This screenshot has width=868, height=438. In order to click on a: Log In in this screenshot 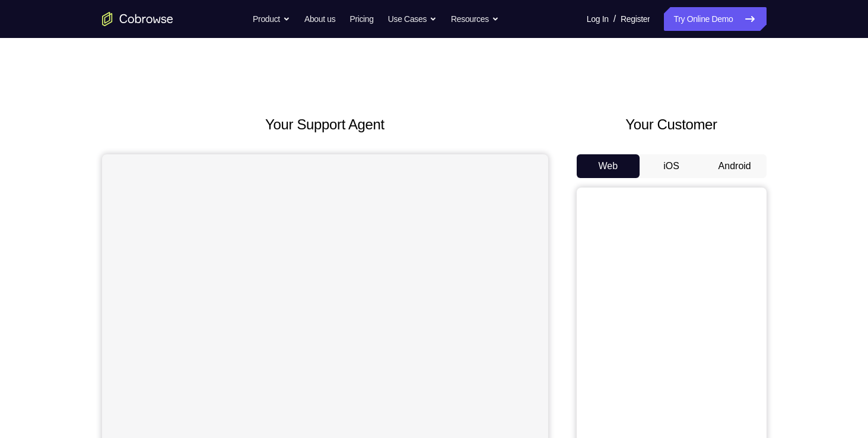, I will do `click(597, 19)`.